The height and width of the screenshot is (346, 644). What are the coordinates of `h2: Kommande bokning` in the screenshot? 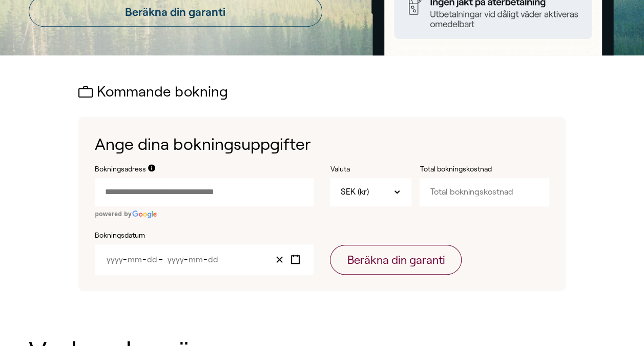 It's located at (322, 92).